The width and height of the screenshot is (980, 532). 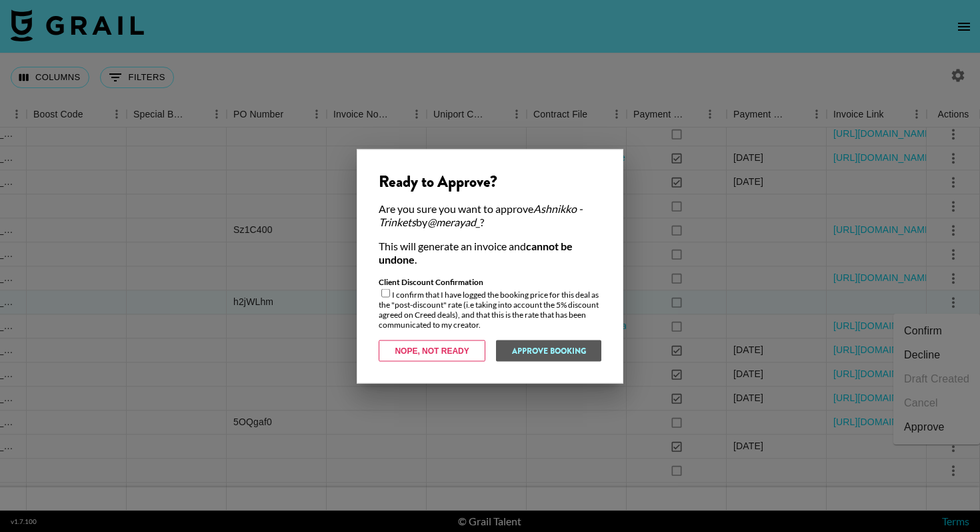 I want to click on button: Approve Booking, so click(x=549, y=351).